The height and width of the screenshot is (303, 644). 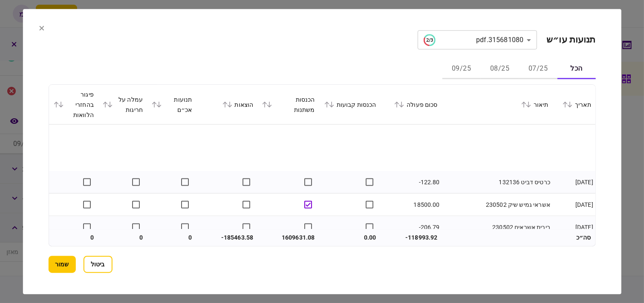 What do you see at coordinates (574, 104) in the screenshot?
I see `div: תאריך` at bounding box center [574, 104].